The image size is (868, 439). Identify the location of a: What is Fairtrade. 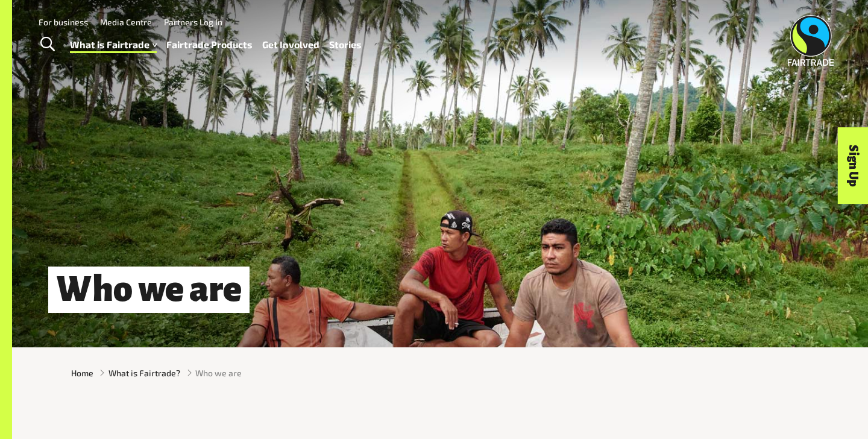
(113, 45).